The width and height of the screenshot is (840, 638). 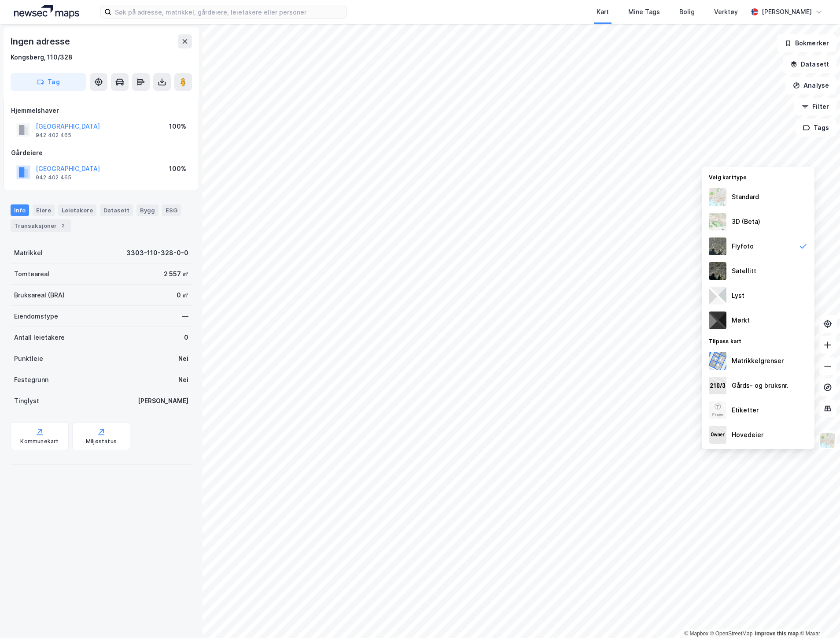 I want to click on button: Filter, so click(x=815, y=107).